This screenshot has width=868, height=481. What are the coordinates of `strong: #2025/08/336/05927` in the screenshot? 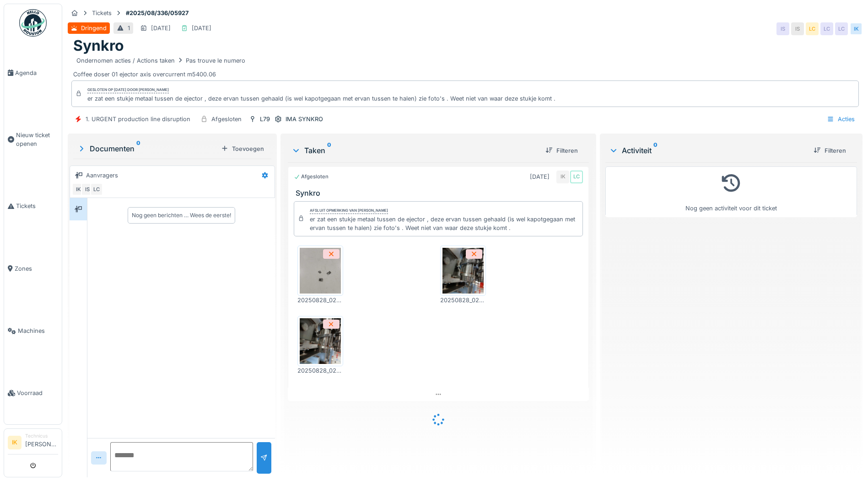 It's located at (157, 13).